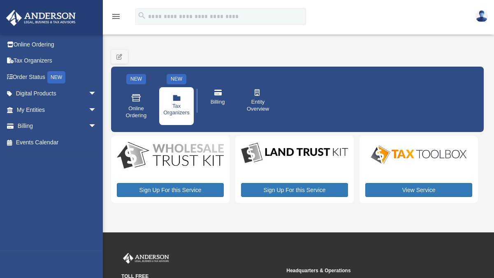 This screenshot has height=278, width=494. Describe the element at coordinates (258, 101) in the screenshot. I see `a: Entity Overview` at that location.